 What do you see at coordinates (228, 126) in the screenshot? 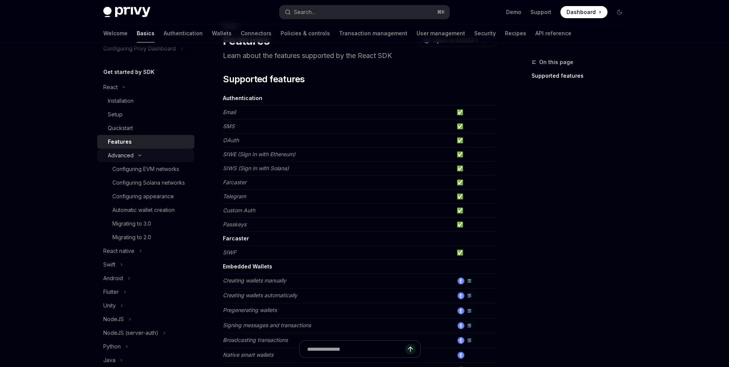
I see `em: SMS` at bounding box center [228, 126].